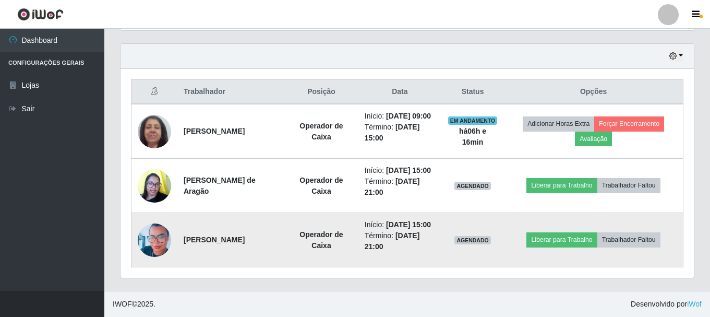 This screenshot has width=710, height=317. Describe the element at coordinates (154, 131) in the screenshot. I see `img: 1709656431175.jpeg` at that location.